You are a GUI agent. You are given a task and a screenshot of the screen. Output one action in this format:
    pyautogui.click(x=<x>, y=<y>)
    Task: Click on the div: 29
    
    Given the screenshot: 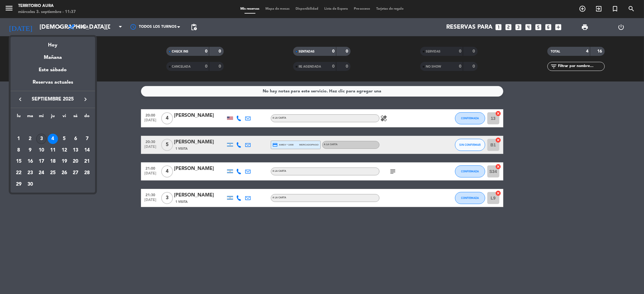 What is the action you would take?
    pyautogui.click(x=19, y=185)
    